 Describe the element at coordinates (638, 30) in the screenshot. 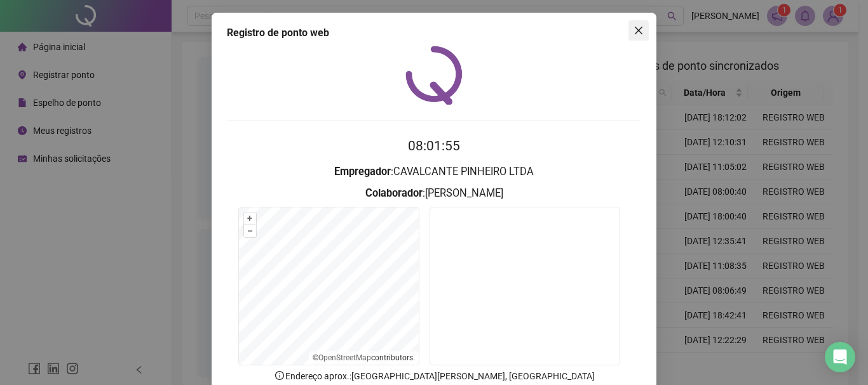

I see `button: Close` at that location.